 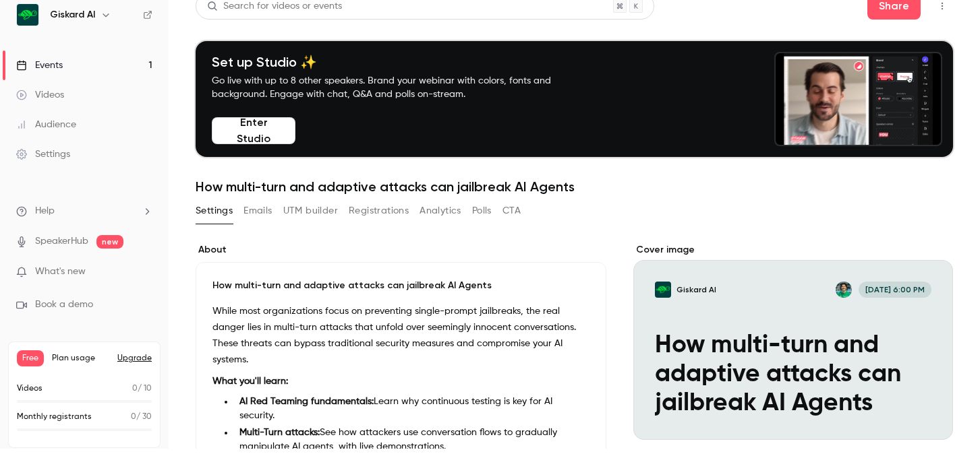 I want to click on label: Cover image, so click(x=793, y=250).